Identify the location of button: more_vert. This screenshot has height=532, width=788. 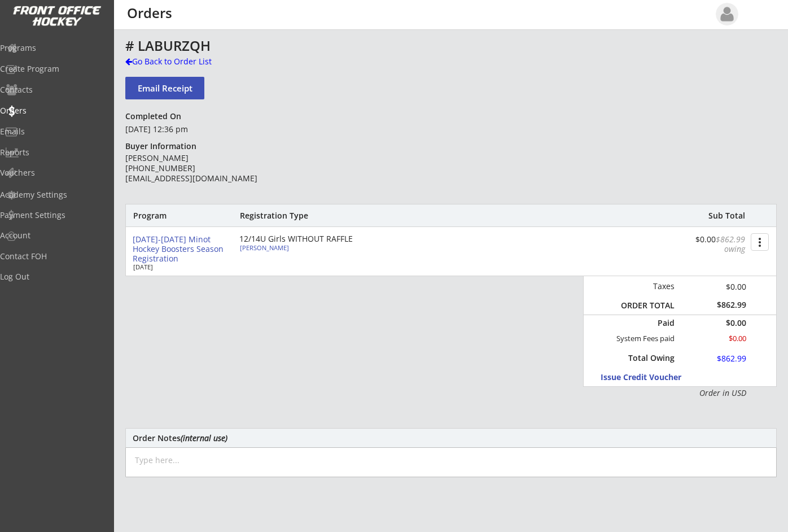
(760, 242).